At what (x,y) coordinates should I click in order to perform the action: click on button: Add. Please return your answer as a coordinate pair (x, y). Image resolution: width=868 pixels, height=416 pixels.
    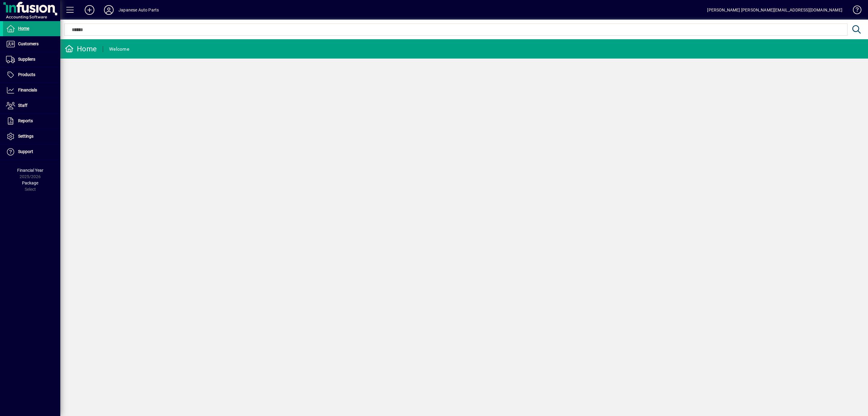
    Looking at the image, I should click on (89, 10).